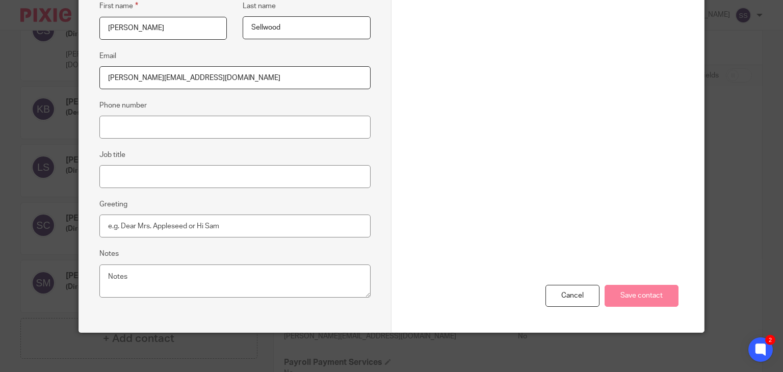 The image size is (783, 372). Describe the element at coordinates (123, 106) in the screenshot. I see `label: Phone number` at that location.